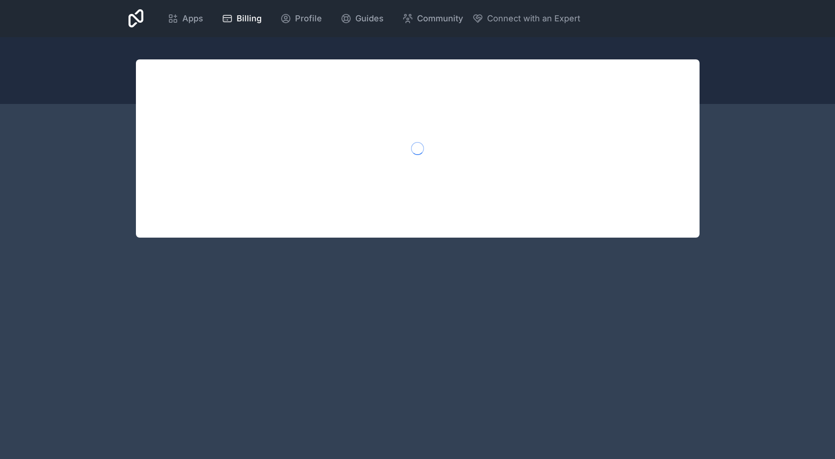 Image resolution: width=835 pixels, height=459 pixels. I want to click on span: Apps, so click(193, 19).